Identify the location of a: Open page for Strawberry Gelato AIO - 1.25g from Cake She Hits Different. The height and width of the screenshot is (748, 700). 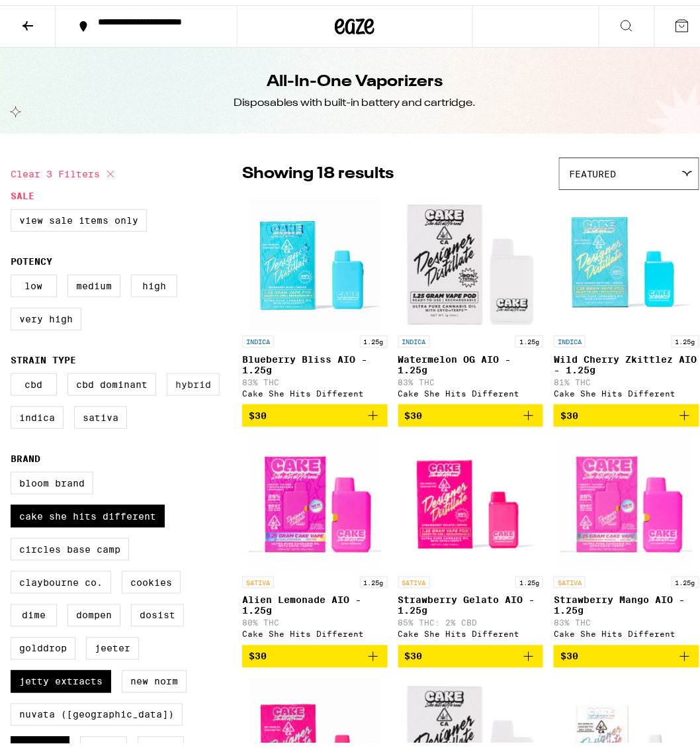
(471, 536).